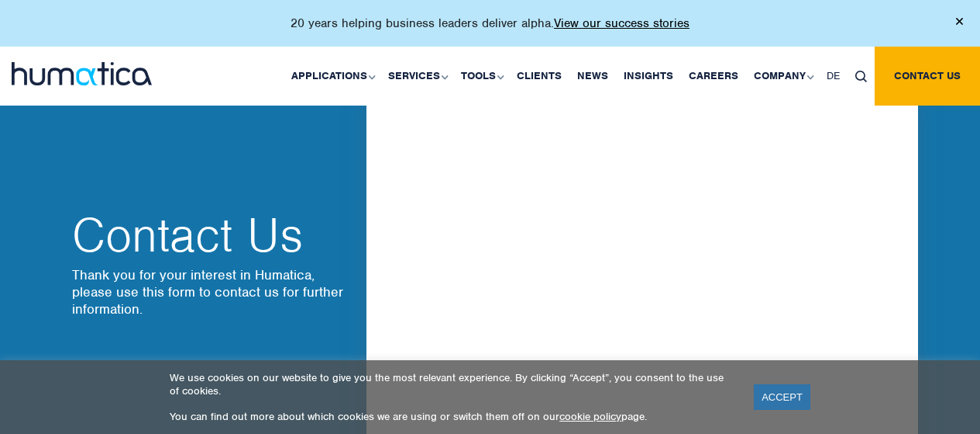  Describe the element at coordinates (490, 24) in the screenshot. I see `p: 20 years helping business leaders deliver alpha.` at that location.